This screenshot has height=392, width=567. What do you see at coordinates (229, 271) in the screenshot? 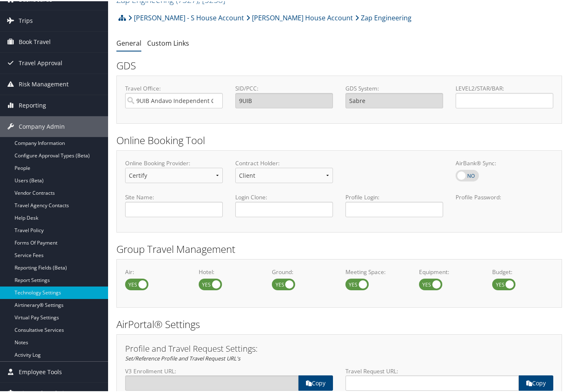
I see `label: Hotel:` at bounding box center [229, 271].